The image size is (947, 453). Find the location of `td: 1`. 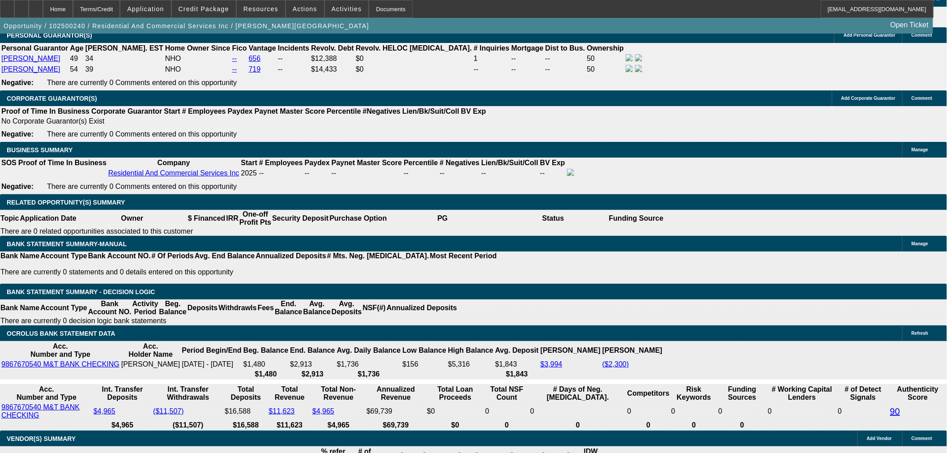

td: 1 is located at coordinates (491, 59).